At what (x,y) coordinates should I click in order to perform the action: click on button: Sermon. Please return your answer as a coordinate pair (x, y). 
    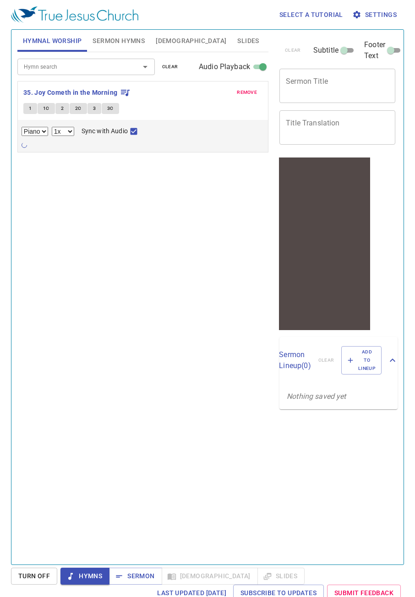
    Looking at the image, I should click on (135, 576).